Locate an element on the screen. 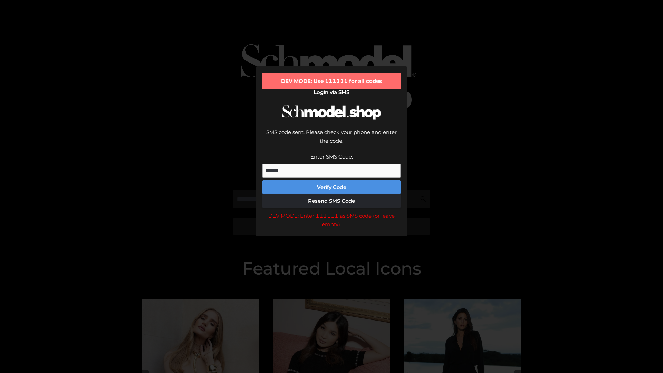 Image resolution: width=663 pixels, height=373 pixels. button: Verify Code is located at coordinates (332, 187).